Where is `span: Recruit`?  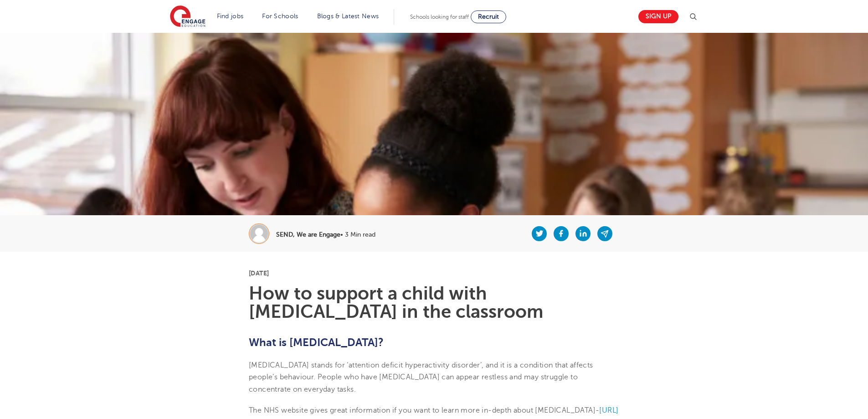 span: Recruit is located at coordinates (488, 16).